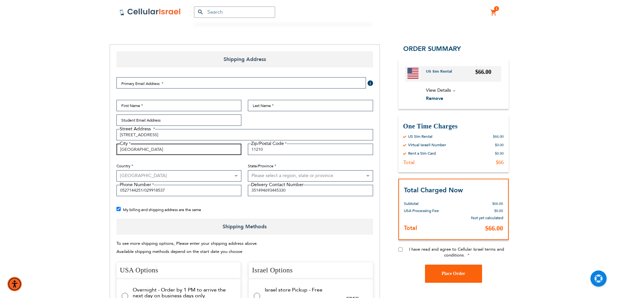 This screenshot has height=298, width=618. Describe the element at coordinates (453, 274) in the screenshot. I see `button: Place Order` at that location.